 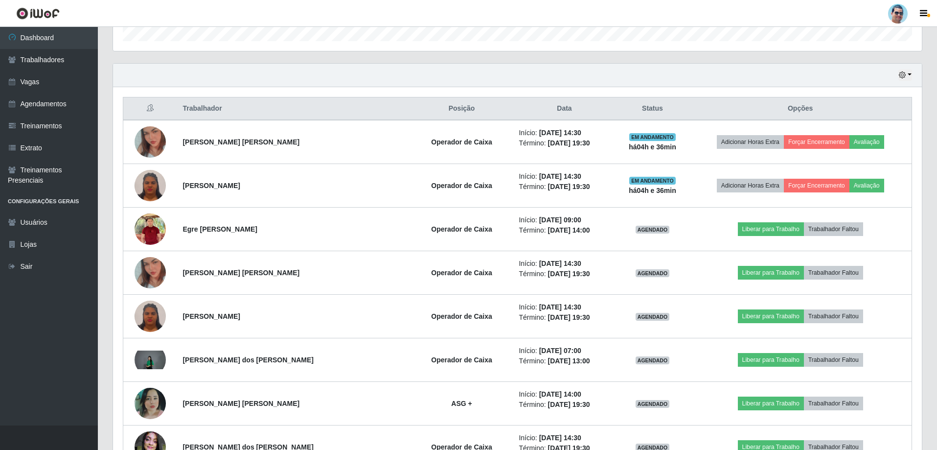 I want to click on img: CoreUI Logo, so click(x=38, y=13).